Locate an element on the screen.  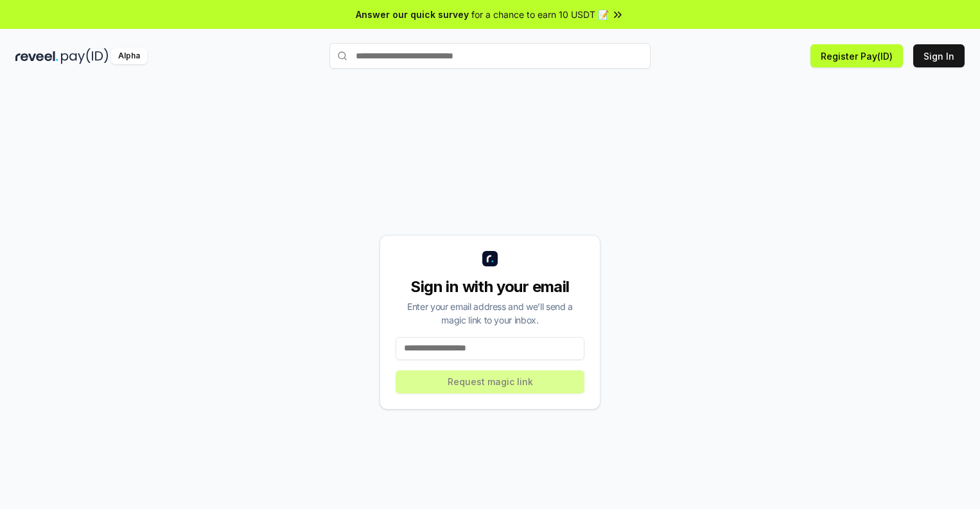
button: Register Pay(ID) is located at coordinates (857, 56).